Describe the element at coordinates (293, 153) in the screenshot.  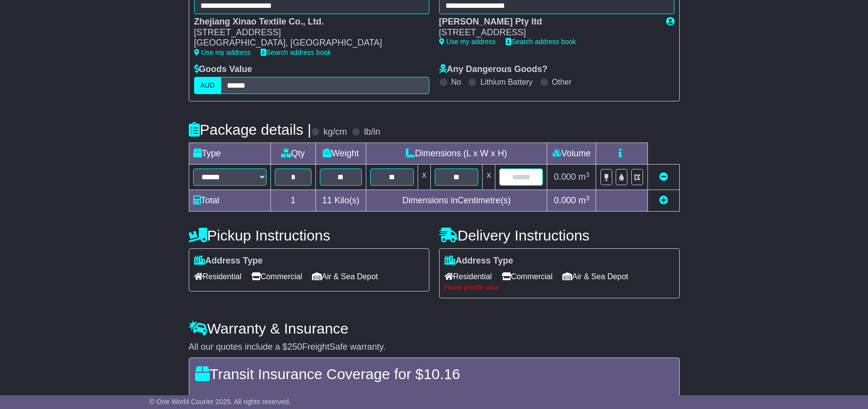
I see `td: Qty` at that location.